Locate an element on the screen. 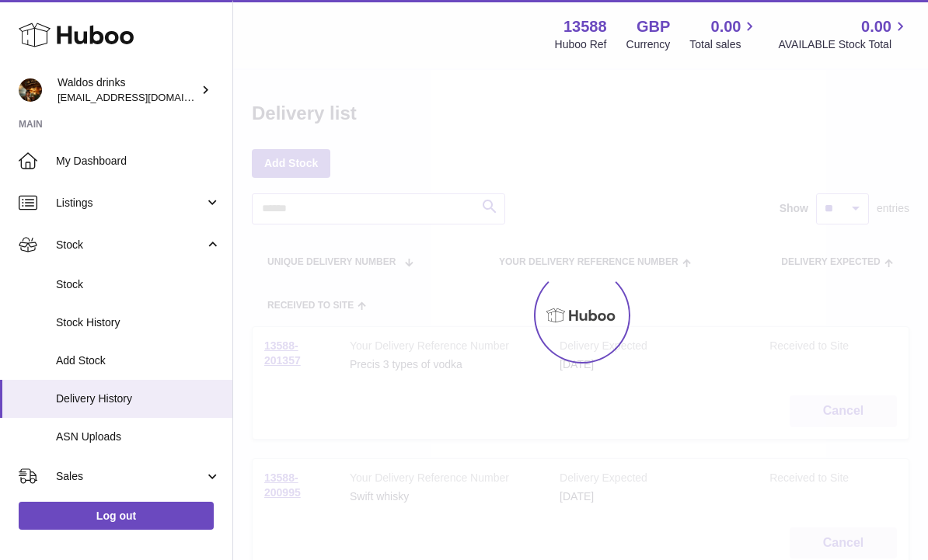  span: Total sales is located at coordinates (724, 45).